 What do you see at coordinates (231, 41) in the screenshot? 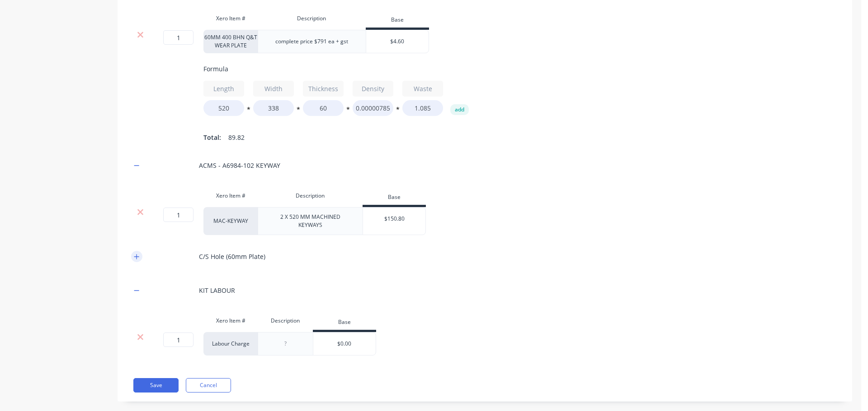
I see `div: 60MM 400 BHN Q&T WEAR PLATE` at bounding box center [231, 41].